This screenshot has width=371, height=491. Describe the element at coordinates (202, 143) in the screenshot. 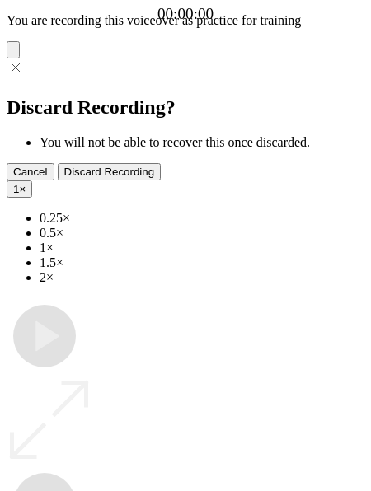

I see `li: You will not be able to recover this once discarded.` at that location.